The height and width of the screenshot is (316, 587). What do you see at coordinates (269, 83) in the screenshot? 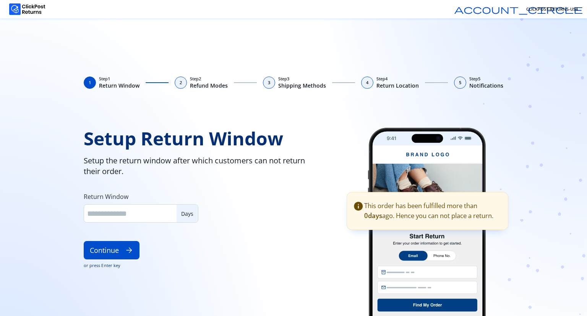
I see `span: 3` at bounding box center [269, 83].